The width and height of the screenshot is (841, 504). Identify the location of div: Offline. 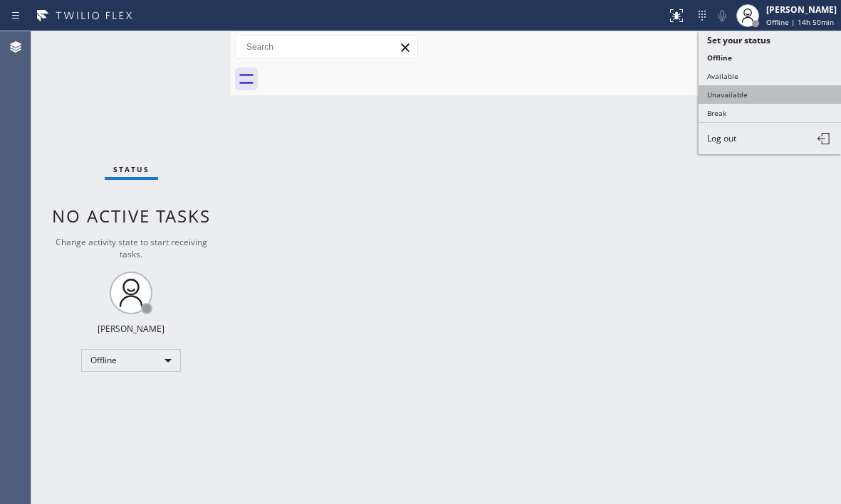
(131, 361).